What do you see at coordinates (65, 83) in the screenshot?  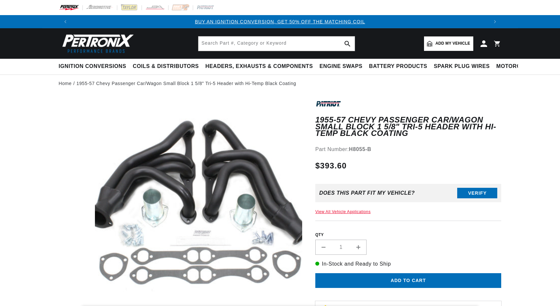 I see `a: Home` at bounding box center [65, 83].